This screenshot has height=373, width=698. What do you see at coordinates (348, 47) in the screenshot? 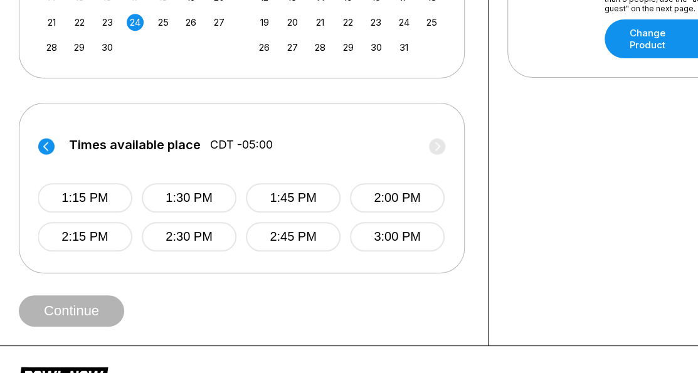
I see `div: Choose Wednesday, October 29th, 2025` at bounding box center [348, 47].